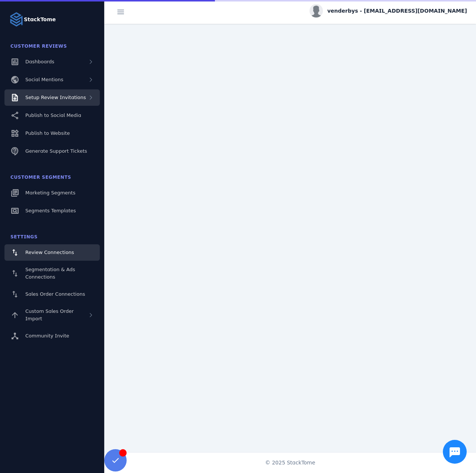 This screenshot has width=476, height=473. I want to click on a: Sales Order Connections, so click(52, 294).